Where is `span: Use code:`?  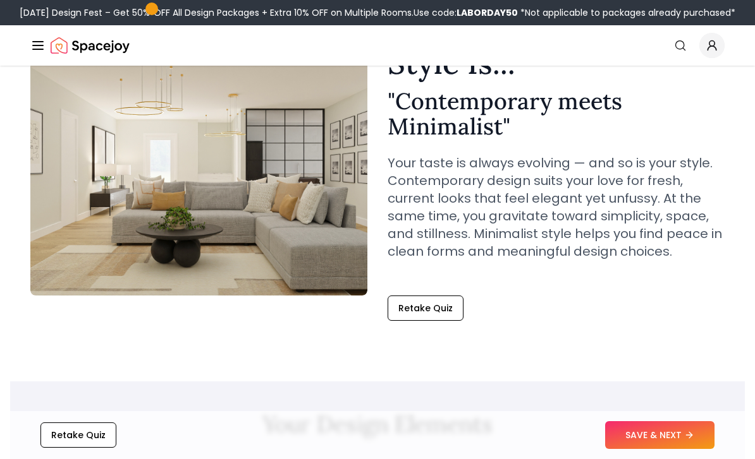 span: Use code: is located at coordinates (465, 13).